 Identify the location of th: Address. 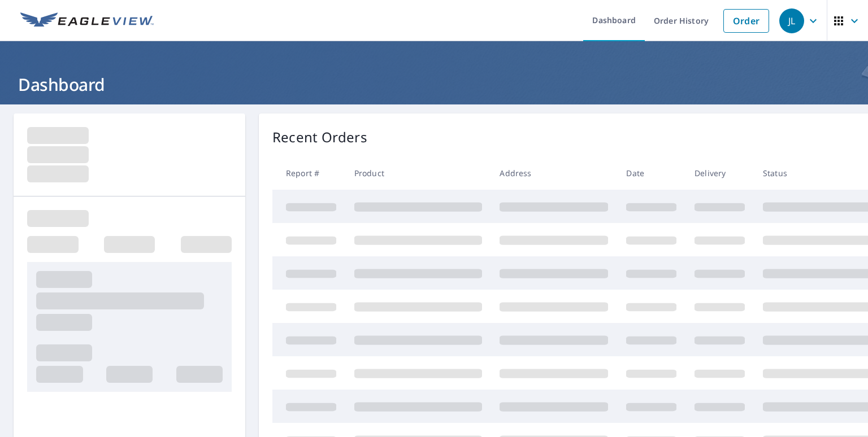
(554, 173).